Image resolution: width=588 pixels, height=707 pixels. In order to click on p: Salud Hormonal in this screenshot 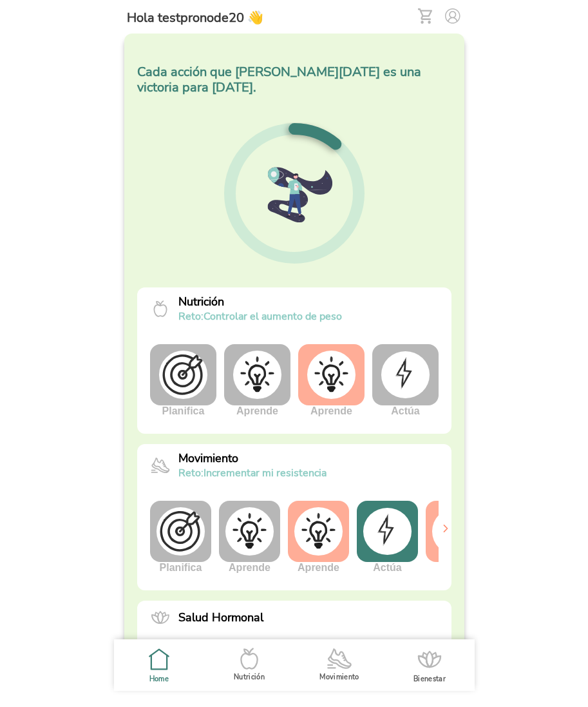, I will do `click(221, 617)`.